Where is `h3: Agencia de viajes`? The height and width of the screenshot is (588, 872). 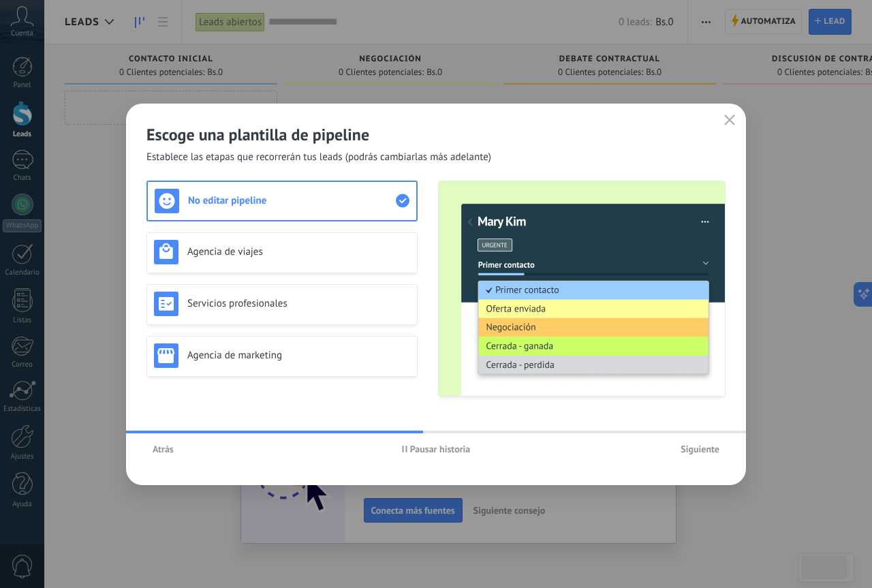
h3: Agencia de viajes is located at coordinates (298, 251).